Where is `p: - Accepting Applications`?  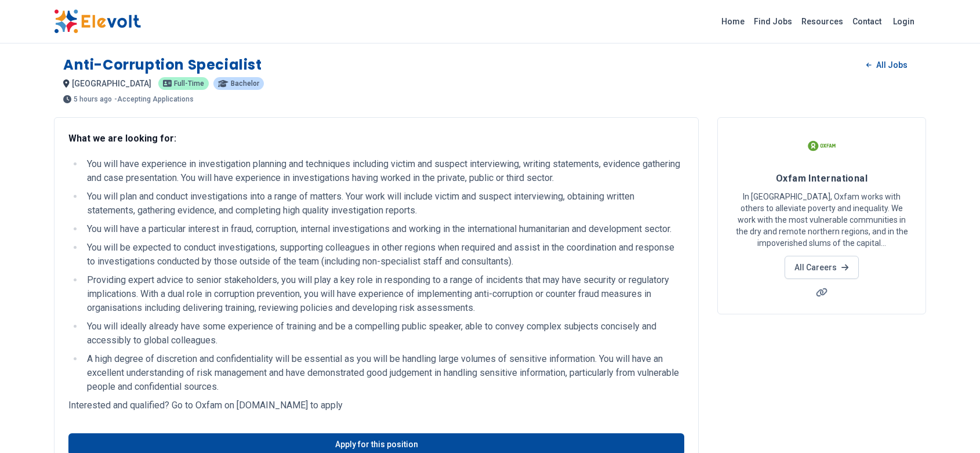
p: - Accepting Applications is located at coordinates (154, 99).